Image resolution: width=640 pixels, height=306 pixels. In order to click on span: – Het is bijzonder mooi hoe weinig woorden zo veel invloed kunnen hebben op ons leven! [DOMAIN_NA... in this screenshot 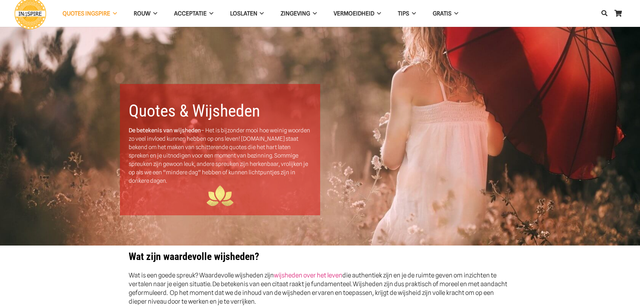, I will do `click(219, 156)`.